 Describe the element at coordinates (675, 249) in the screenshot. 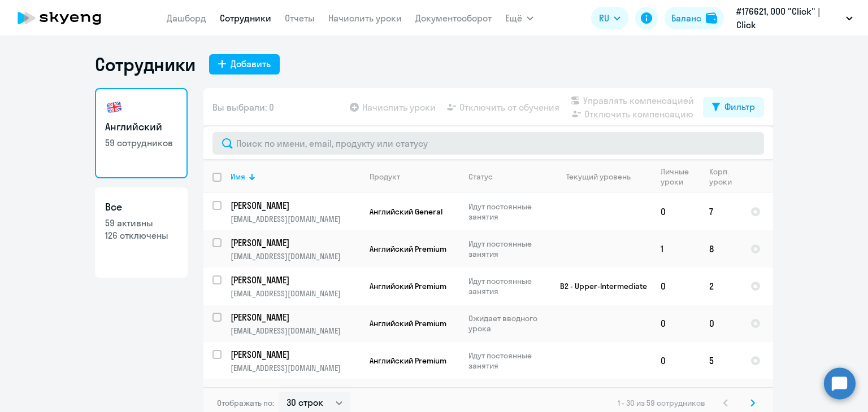

I see `td: 1` at that location.